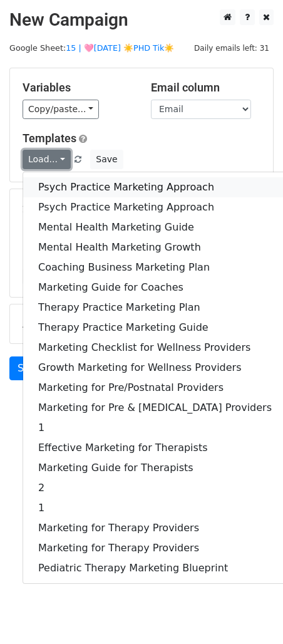 The image size is (283, 644). I want to click on h5: Email column, so click(205, 88).